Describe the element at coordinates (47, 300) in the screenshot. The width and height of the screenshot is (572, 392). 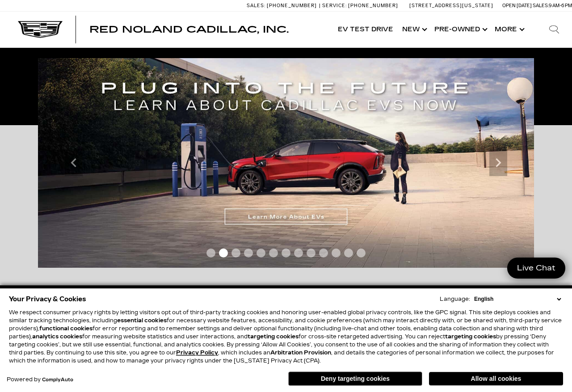
I see `span: Your Privacy & Cookies` at that location.